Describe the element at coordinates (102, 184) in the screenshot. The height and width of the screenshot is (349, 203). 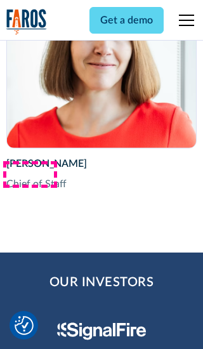
I see `div: Chief of Staff` at that location.